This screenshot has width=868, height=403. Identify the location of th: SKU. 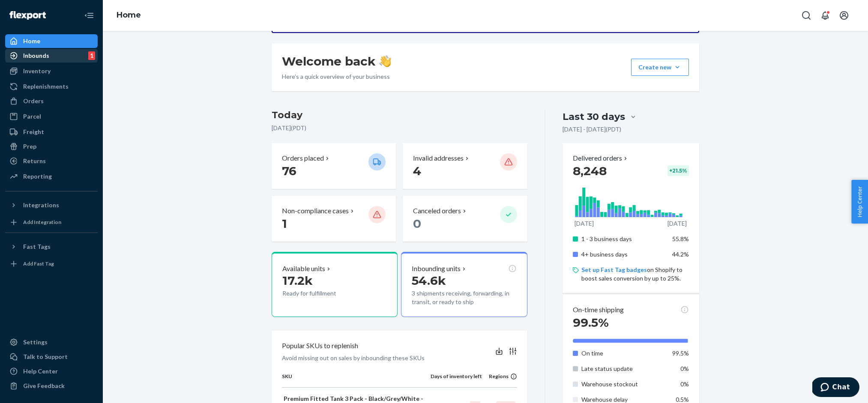
(356, 380).